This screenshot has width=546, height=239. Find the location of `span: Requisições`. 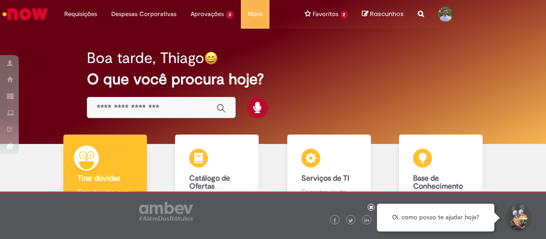

span: Requisições is located at coordinates (81, 14).